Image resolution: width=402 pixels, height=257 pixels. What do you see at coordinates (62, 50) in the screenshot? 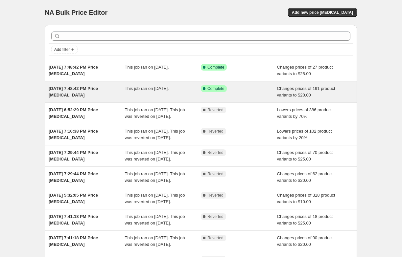
I see `span: Add filter` at bounding box center [62, 50].